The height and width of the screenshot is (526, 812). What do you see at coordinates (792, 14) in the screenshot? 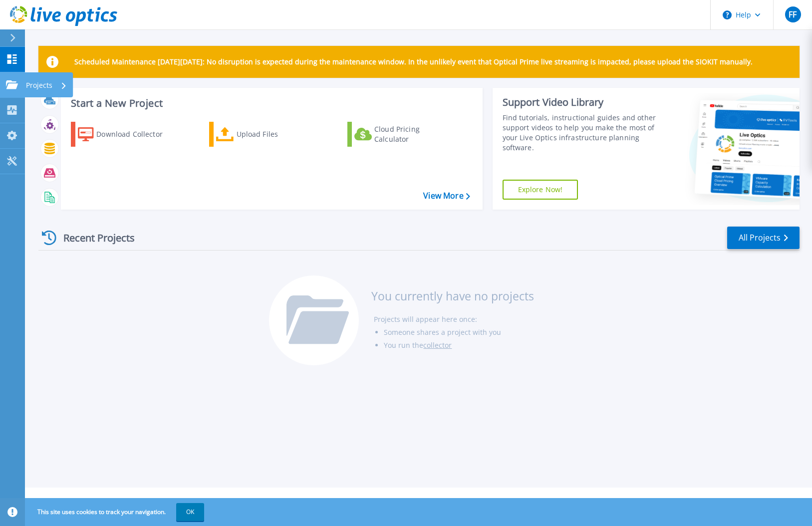
I see `span: FF` at bounding box center [792, 14].